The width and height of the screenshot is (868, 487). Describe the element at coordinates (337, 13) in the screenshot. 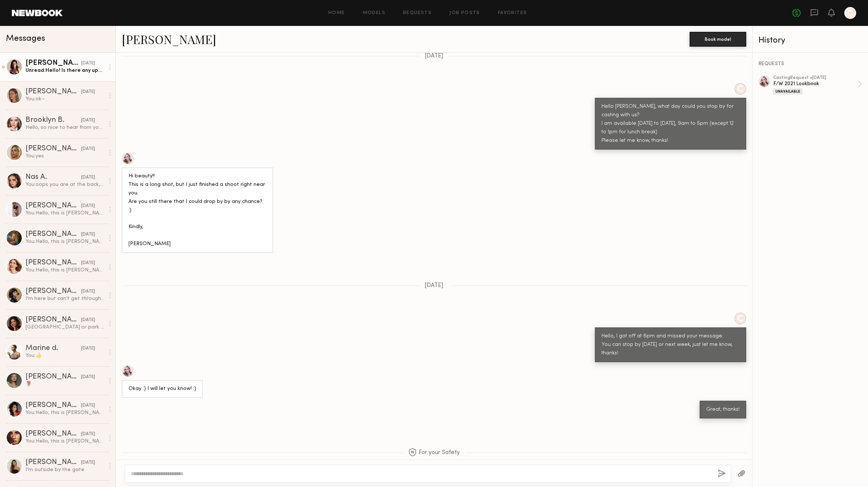

I see `a: Home` at that location.